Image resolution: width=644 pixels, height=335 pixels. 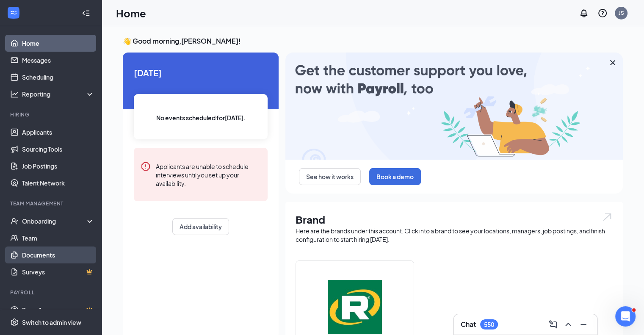 I want to click on button: ComposeMessage, so click(x=553, y=324).